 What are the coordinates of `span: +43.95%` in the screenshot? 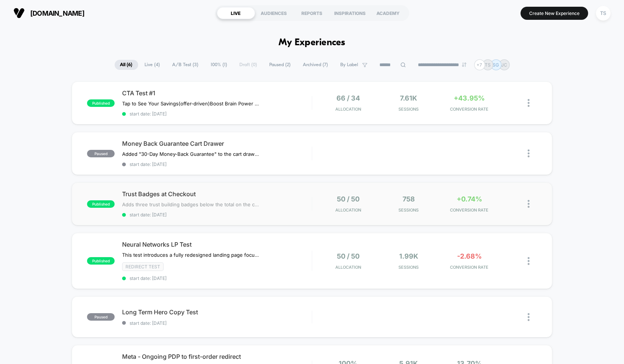 It's located at (469, 98).